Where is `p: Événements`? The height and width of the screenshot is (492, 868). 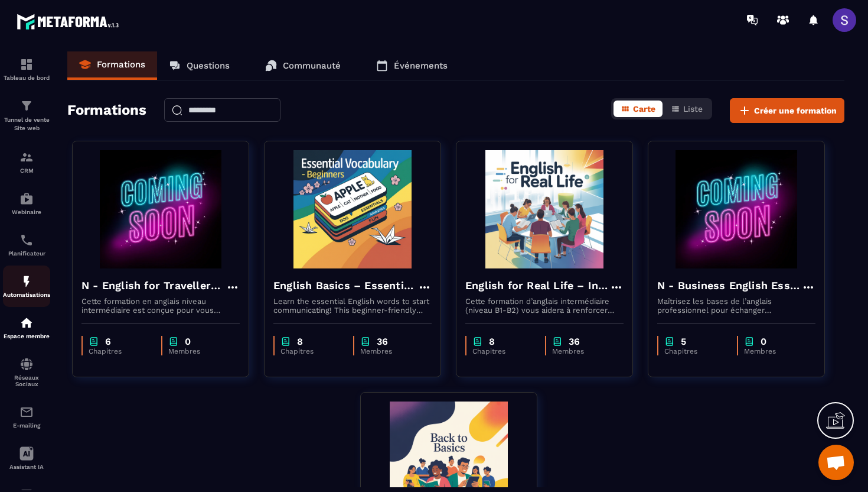 p: Événements is located at coordinates (421, 65).